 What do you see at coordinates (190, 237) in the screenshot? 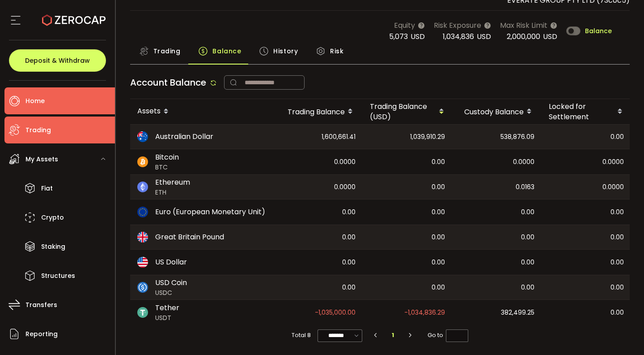
I see `span: Great Britain Pound` at bounding box center [190, 237].